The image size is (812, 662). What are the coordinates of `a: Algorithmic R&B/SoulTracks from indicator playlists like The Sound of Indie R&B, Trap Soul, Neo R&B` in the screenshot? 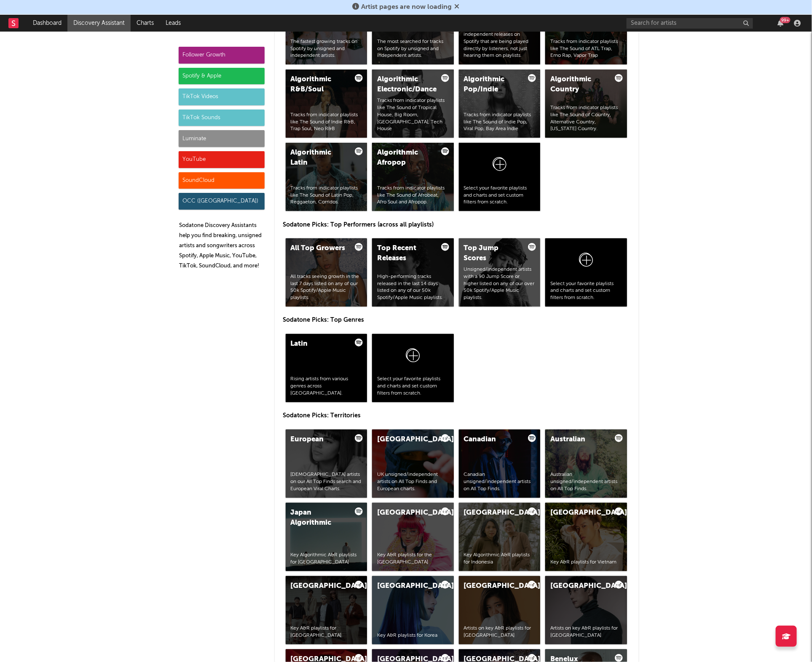 It's located at (327, 104).